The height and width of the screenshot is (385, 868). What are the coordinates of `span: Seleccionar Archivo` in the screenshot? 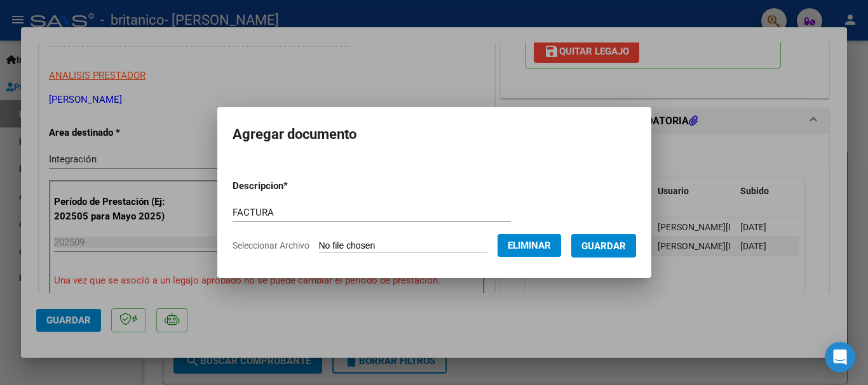 It's located at (271, 246).